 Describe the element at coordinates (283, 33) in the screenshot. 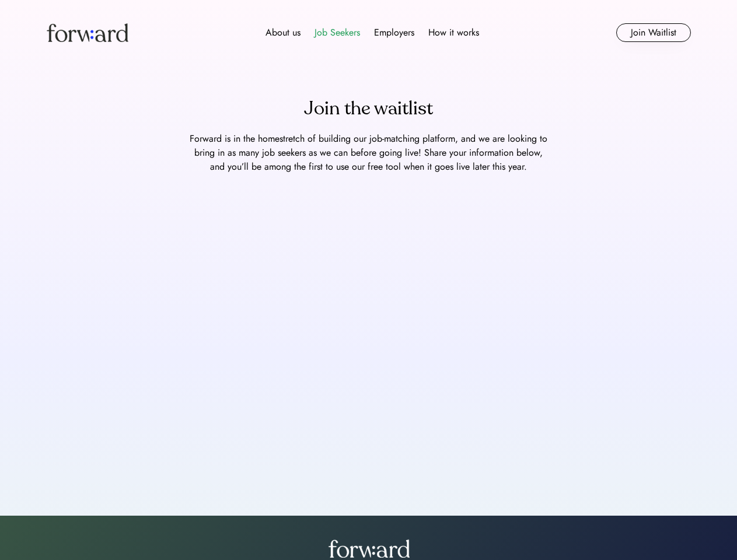

I see `div: About us` at that location.